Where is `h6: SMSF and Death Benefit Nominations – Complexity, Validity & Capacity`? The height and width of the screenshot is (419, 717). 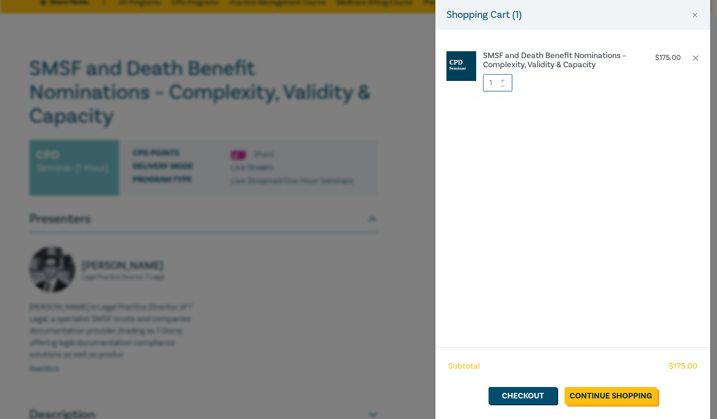 h6: SMSF and Death Benefit Nominations – Complexity, Validity & Capacity is located at coordinates (559, 60).